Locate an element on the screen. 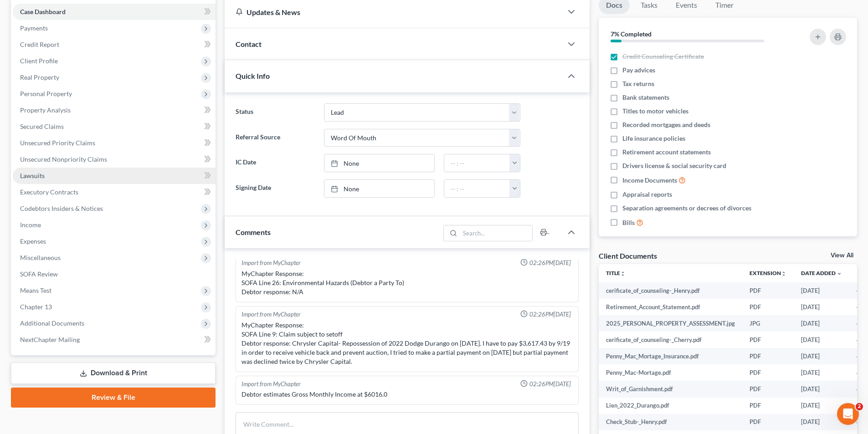 The height and width of the screenshot is (434, 868). label: Status is located at coordinates (274, 113).